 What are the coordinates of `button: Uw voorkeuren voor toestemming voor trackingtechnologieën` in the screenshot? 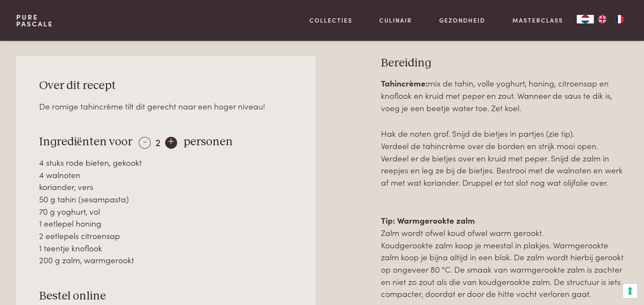 It's located at (630, 291).